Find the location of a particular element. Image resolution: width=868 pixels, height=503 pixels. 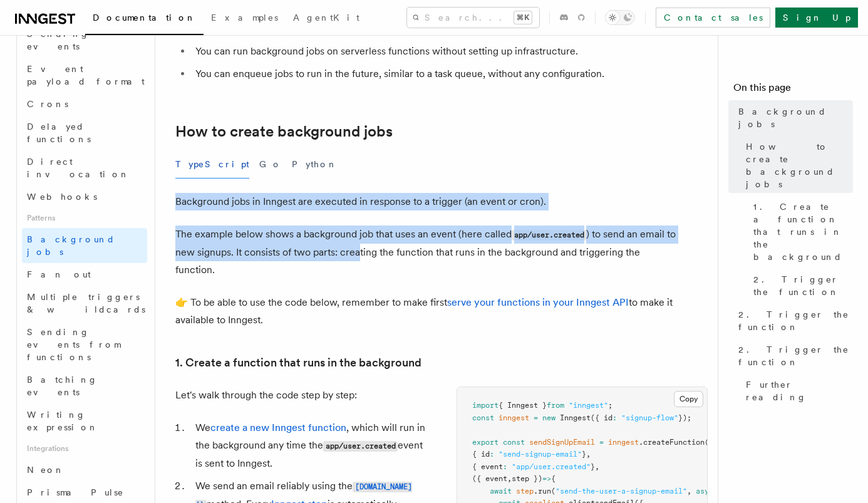

span: export is located at coordinates (486, 442).